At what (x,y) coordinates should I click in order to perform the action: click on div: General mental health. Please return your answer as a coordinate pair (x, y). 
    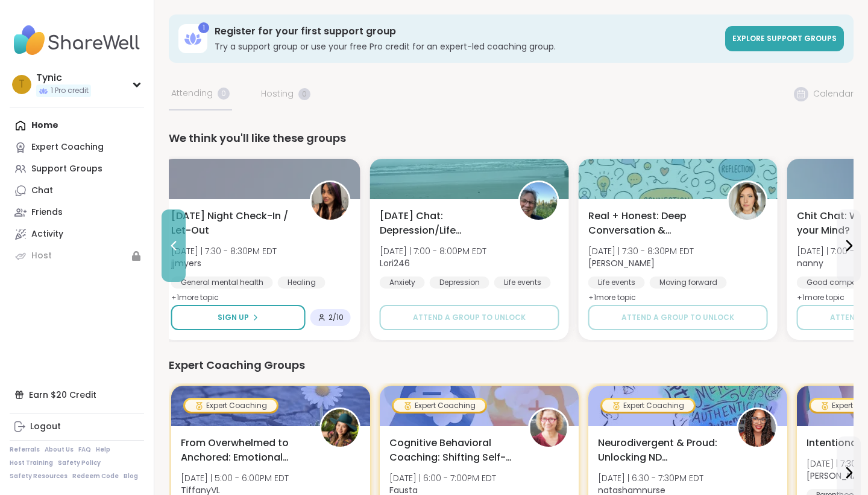
    Looking at the image, I should click on (222, 282).